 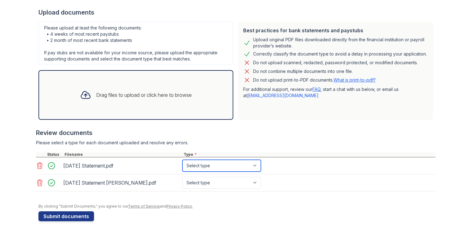 I want to click on div: Please upload at least the following documents: • 4 weeks of most recent paystubs • 2 month of mo..., so click(x=136, y=43).